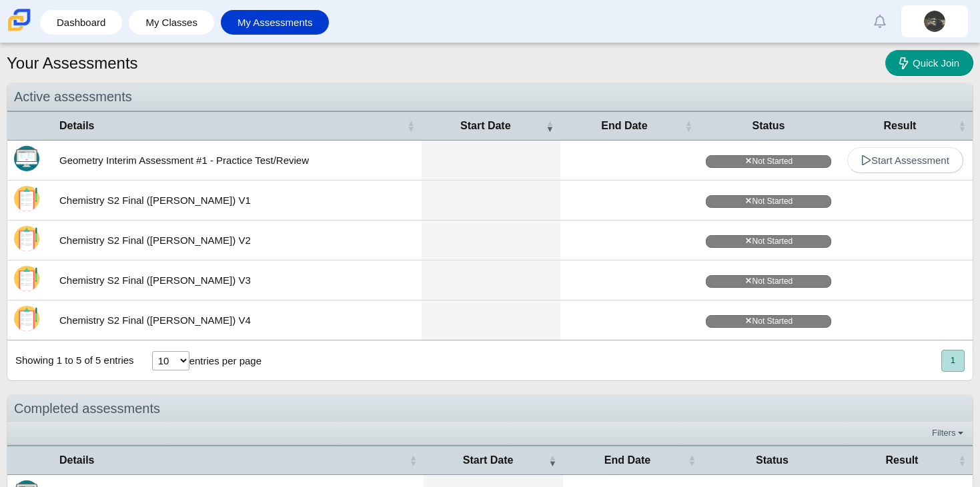 Image resolution: width=980 pixels, height=487 pixels. What do you see at coordinates (935, 63) in the screenshot?
I see `span: Quick Join` at bounding box center [935, 63].